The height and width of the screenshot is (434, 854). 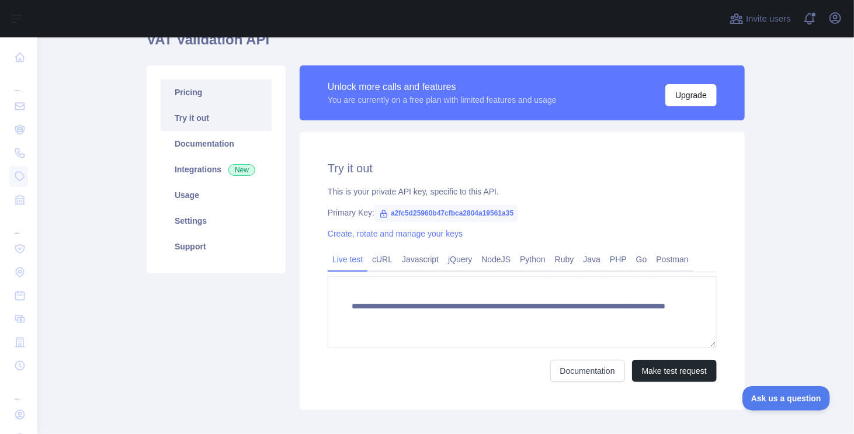 I want to click on a: Support, so click(x=216, y=246).